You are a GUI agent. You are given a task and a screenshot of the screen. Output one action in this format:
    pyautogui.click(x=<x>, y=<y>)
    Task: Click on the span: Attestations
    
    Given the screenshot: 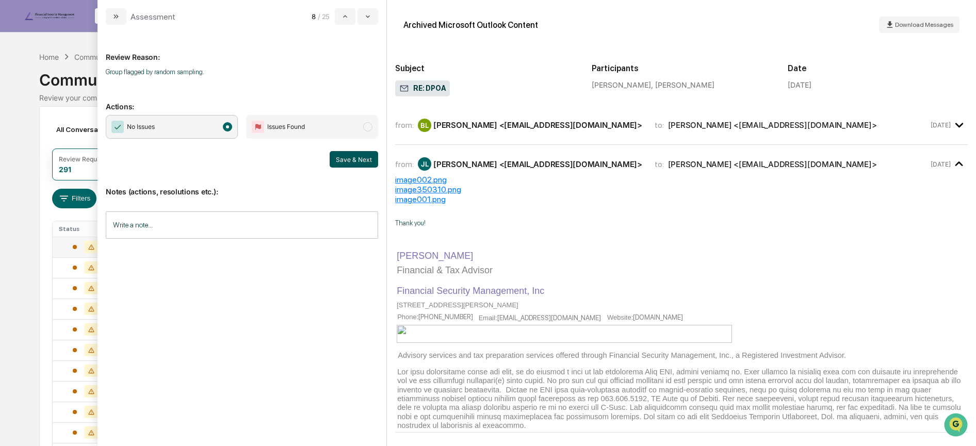 What is the action you would take?
    pyautogui.click(x=106, y=135)
    